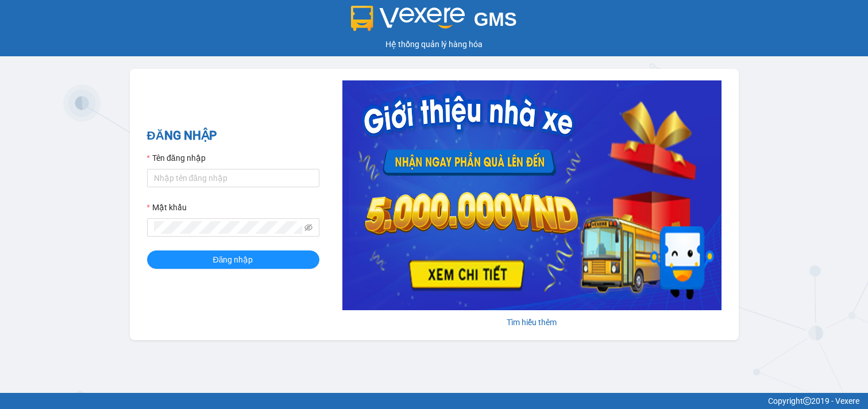 The width and height of the screenshot is (868, 409). Describe the element at coordinates (434, 400) in the screenshot. I see `div: Copyright 2019 - Vexere` at that location.